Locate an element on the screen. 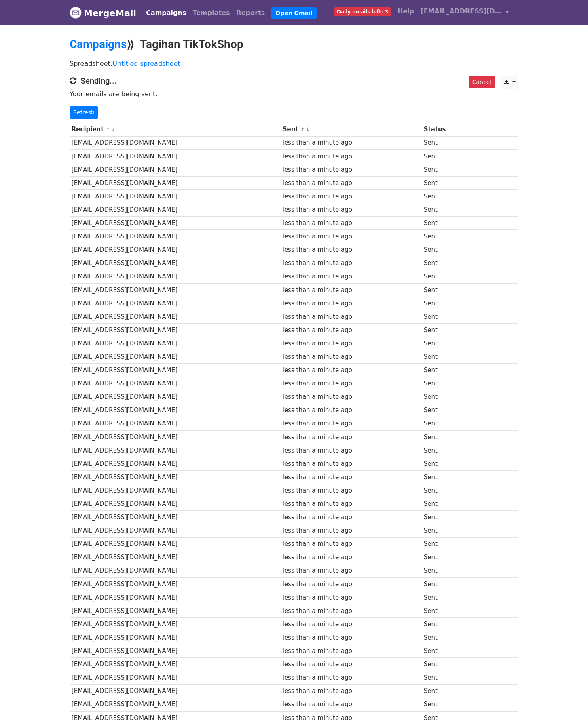  p: Spreadsheet: is located at coordinates (294, 63).